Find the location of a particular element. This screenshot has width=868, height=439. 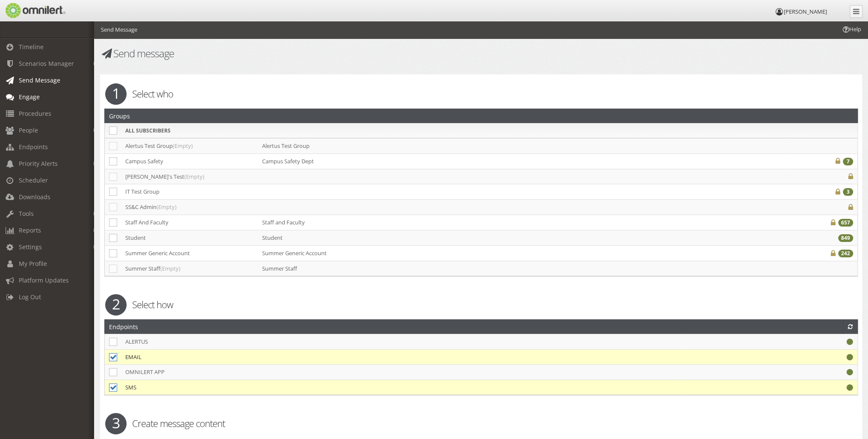

td: IT Test Group is located at coordinates (190, 192).